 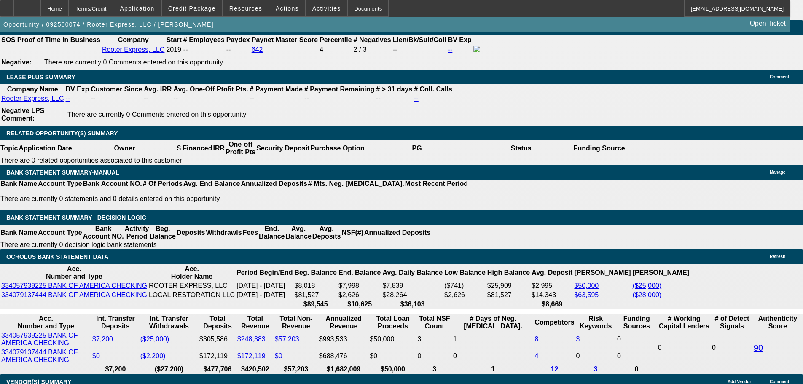 I want to click on th: Total Revenue, so click(x=255, y=323).